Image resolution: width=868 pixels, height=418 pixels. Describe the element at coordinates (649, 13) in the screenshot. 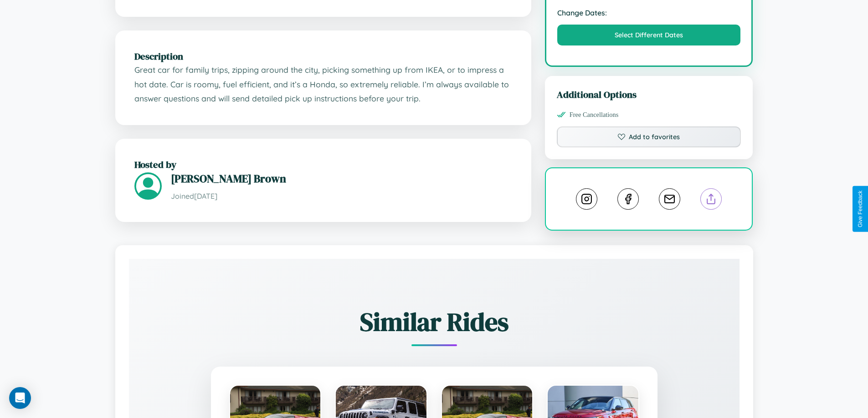

I see `strong: Change Dates:` at that location.